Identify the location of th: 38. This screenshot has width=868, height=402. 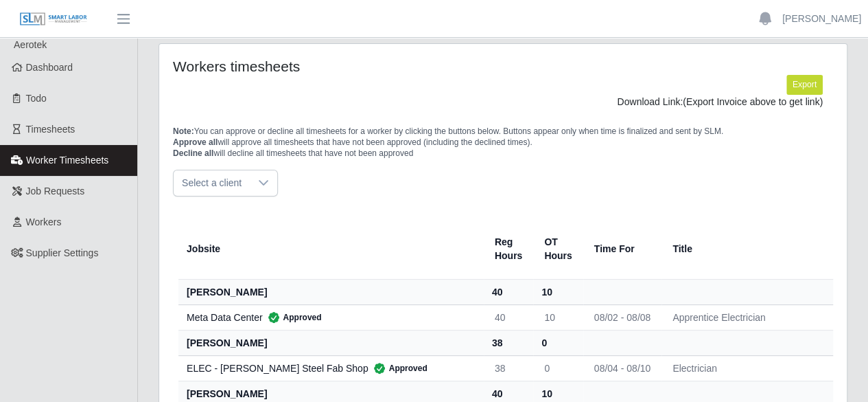
(508, 342).